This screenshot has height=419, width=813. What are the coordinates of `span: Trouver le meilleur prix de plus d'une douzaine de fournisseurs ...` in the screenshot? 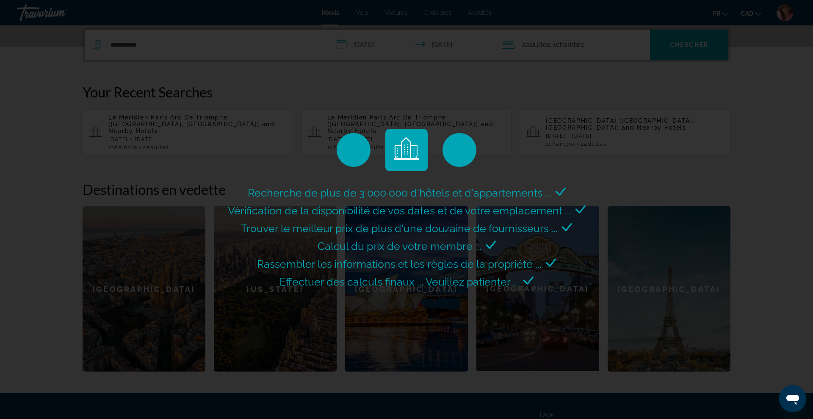 It's located at (399, 228).